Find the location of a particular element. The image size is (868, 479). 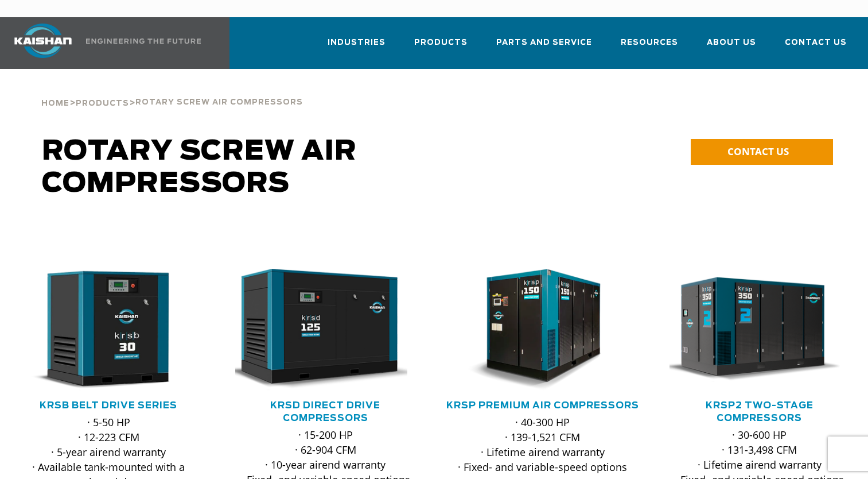

div: krsp150 is located at coordinates (543, 329).